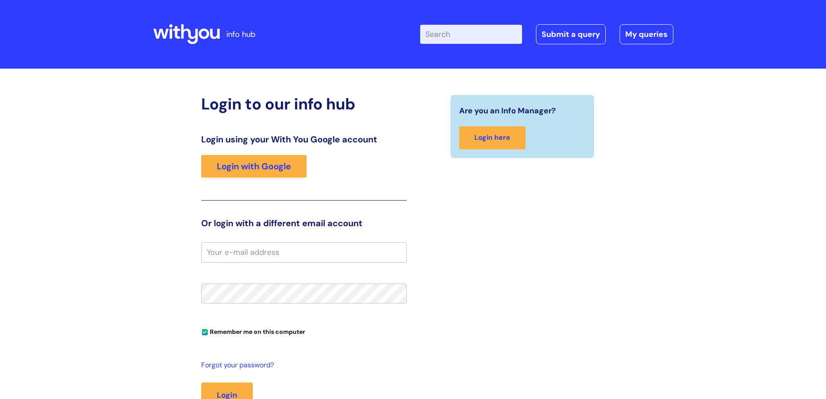 This screenshot has width=826, height=399. Describe the element at coordinates (254, 166) in the screenshot. I see `a: Login with Google` at that location.